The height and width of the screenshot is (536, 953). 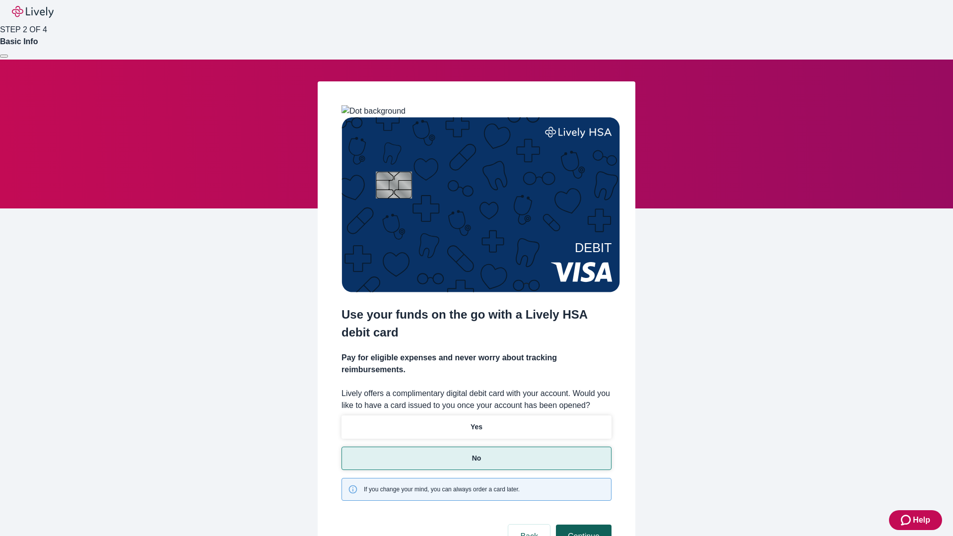 I want to click on img: Dot background, so click(x=373, y=111).